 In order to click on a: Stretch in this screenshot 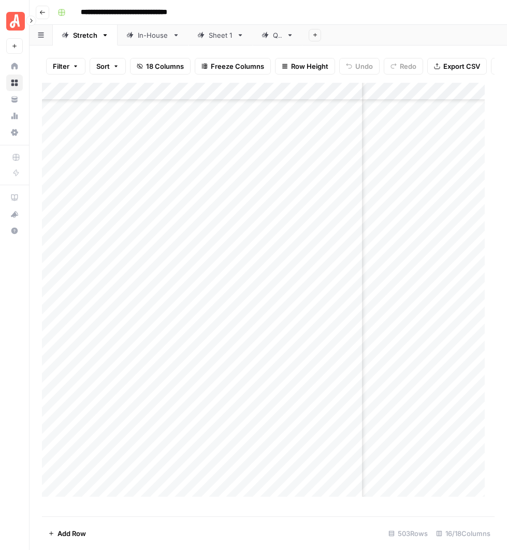, I will do `click(85, 35)`.